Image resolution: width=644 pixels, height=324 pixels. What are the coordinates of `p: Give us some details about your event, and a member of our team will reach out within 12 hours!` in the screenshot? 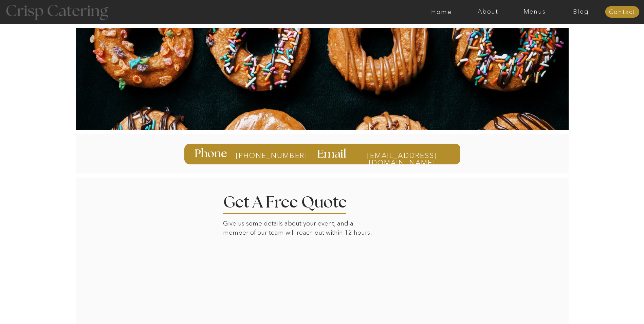 It's located at (300, 229).